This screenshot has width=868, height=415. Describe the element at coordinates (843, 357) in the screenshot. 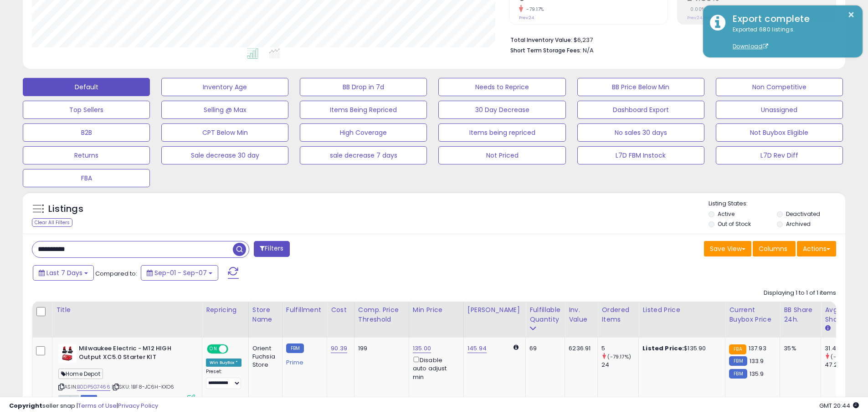

I see `small: (-33.54%)` at that location.